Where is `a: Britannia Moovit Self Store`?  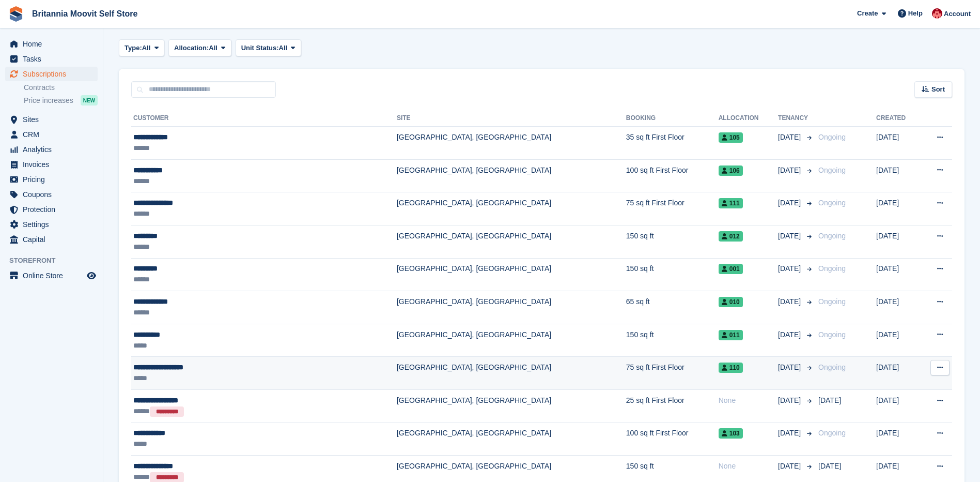 a: Britannia Moovit Self Store is located at coordinates (85, 13).